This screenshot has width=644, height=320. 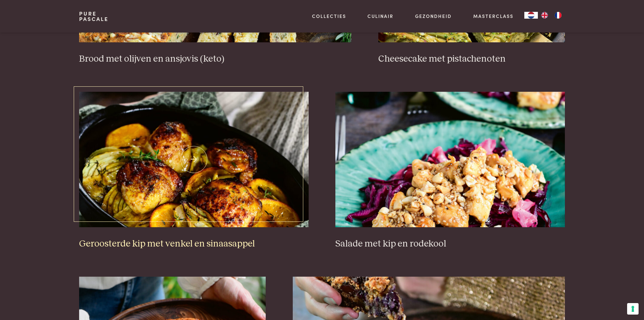 I want to click on img: Salade met kip en rodekool, so click(x=450, y=160).